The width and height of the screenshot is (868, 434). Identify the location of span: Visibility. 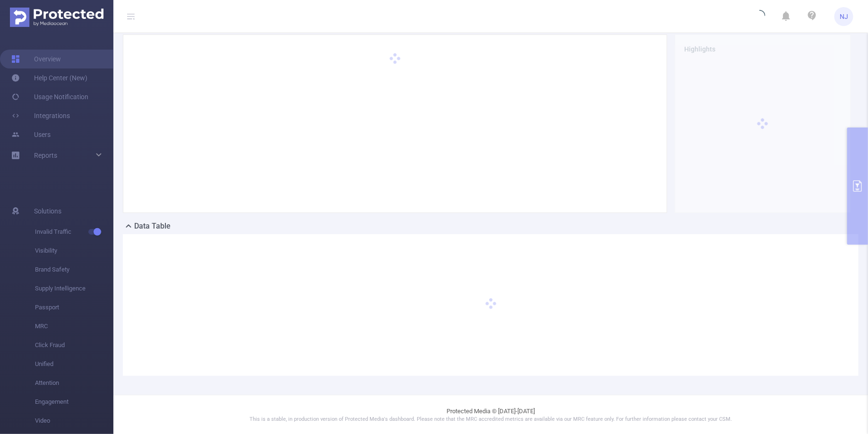
(74, 251).